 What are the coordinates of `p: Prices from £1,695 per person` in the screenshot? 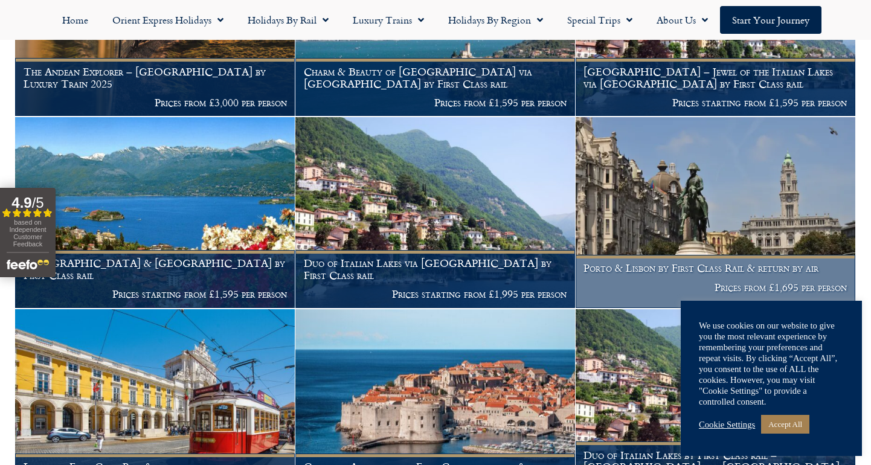 It's located at (715, 287).